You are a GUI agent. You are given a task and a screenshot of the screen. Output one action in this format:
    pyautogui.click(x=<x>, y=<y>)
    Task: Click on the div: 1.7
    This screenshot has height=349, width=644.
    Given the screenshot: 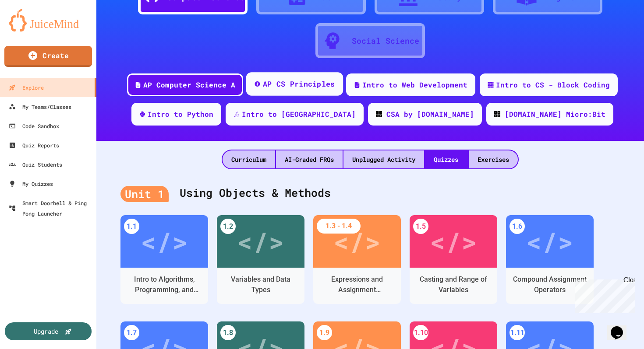 What is the action you would take?
    pyautogui.click(x=131, y=333)
    